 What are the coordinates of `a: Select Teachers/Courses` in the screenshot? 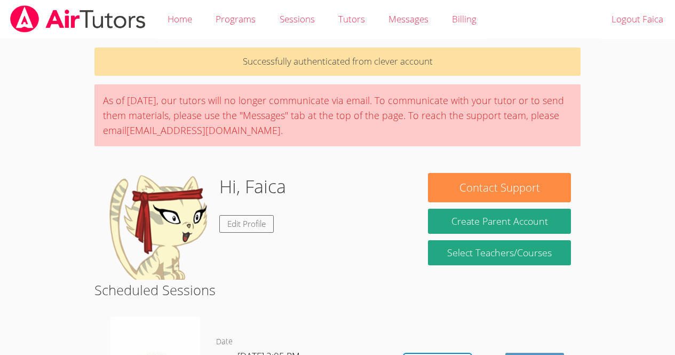 It's located at (499, 253).